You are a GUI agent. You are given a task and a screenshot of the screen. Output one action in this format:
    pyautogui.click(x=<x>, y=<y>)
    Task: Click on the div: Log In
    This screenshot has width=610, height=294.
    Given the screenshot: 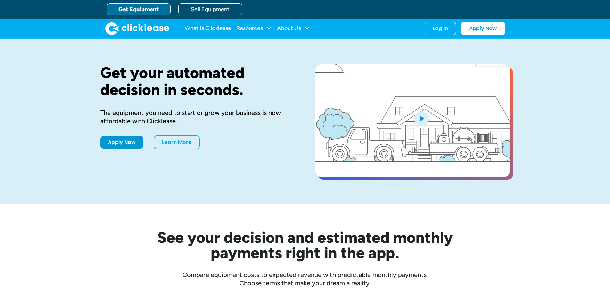 What is the action you would take?
    pyautogui.click(x=440, y=28)
    